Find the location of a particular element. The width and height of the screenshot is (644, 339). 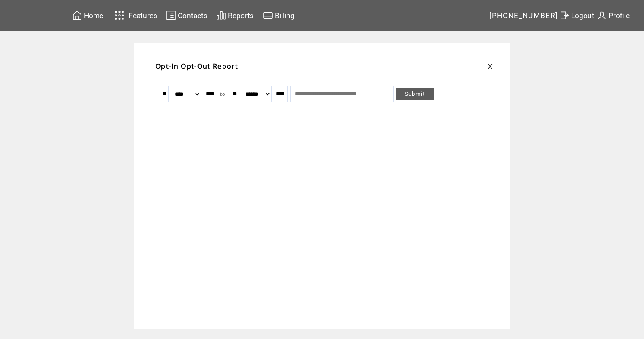

img: exit.svg is located at coordinates (564, 15).